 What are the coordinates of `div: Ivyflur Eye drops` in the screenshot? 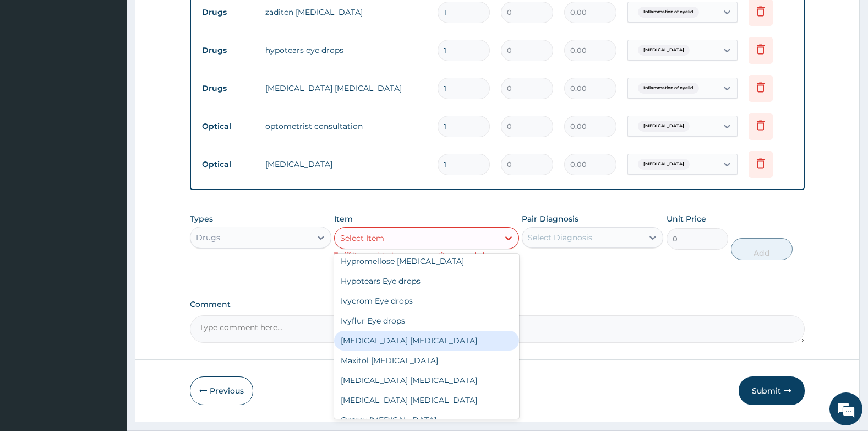 It's located at (426, 320).